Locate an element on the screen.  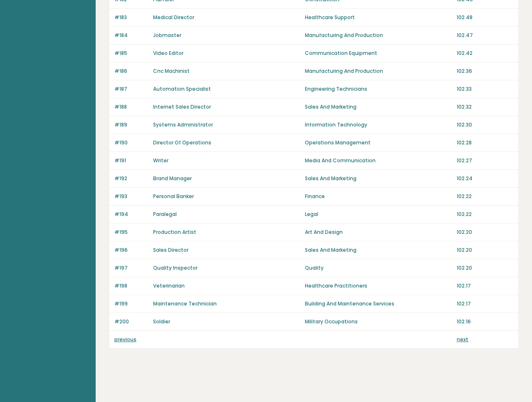
a: Internet Sales Director is located at coordinates (182, 106).